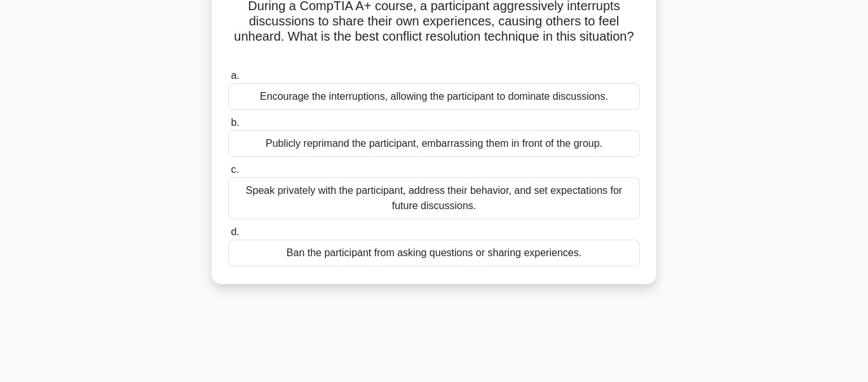 The width and height of the screenshot is (868, 382). Describe the element at coordinates (434, 253) in the screenshot. I see `div: Ban the participant from asking questions or sharing experiences.` at that location.